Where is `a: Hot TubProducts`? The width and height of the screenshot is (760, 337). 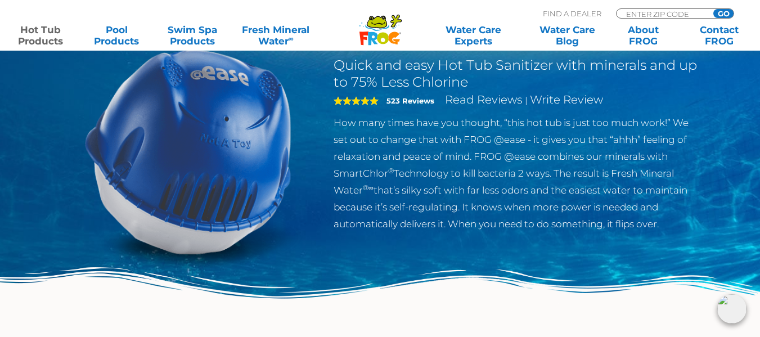
a: Hot TubProducts is located at coordinates (41, 35).